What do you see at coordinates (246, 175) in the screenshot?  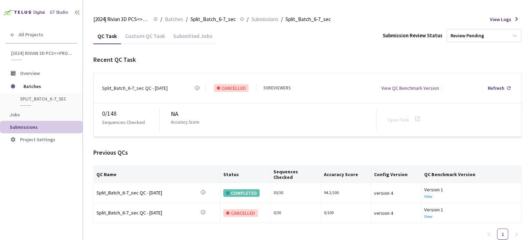 I see `th: Status` at bounding box center [246, 175].